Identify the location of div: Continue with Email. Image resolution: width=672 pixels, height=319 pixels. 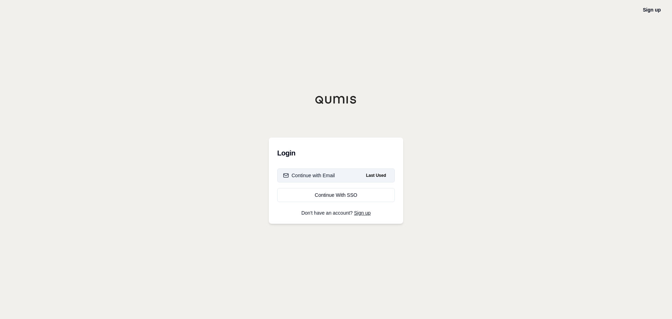
(309, 175).